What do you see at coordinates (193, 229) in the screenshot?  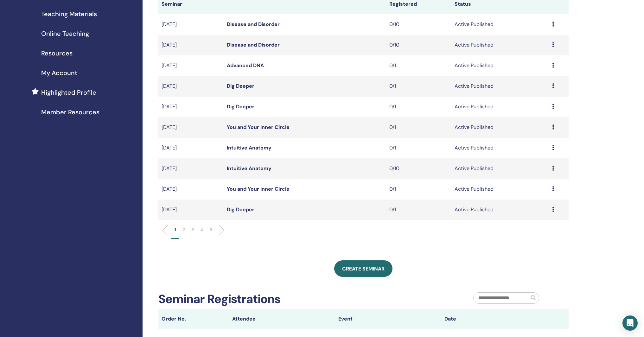 I see `p: 3` at bounding box center [193, 229].